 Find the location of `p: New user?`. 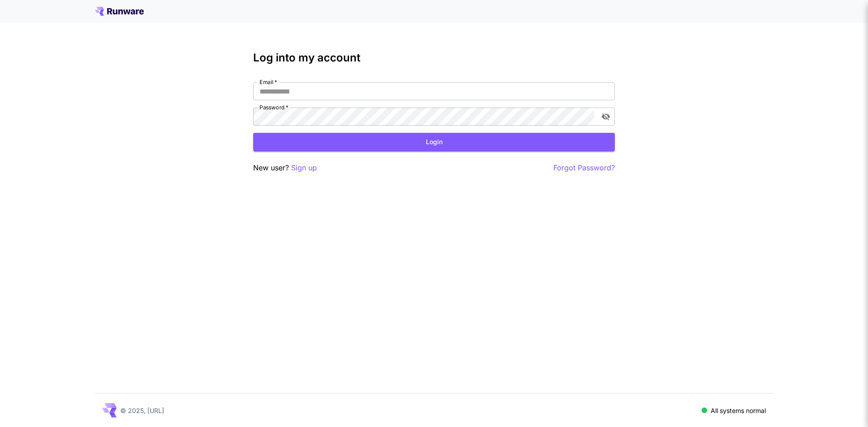

p: New user? is located at coordinates (285, 167).